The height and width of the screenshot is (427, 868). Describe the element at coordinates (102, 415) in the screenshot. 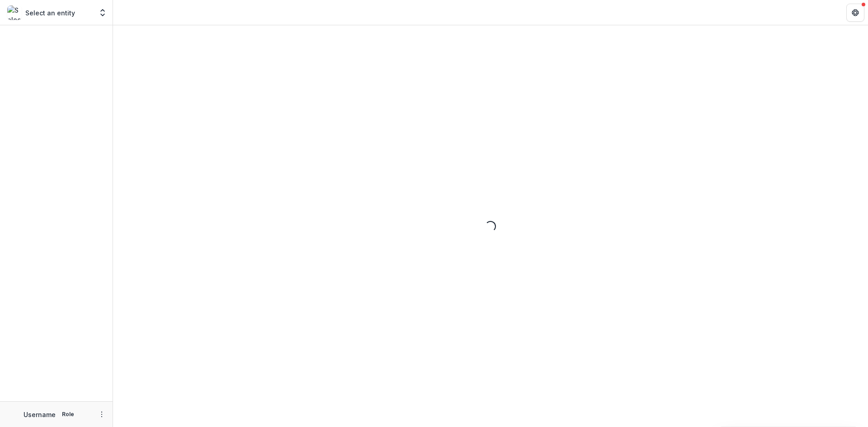

I see `button: More` at that location.